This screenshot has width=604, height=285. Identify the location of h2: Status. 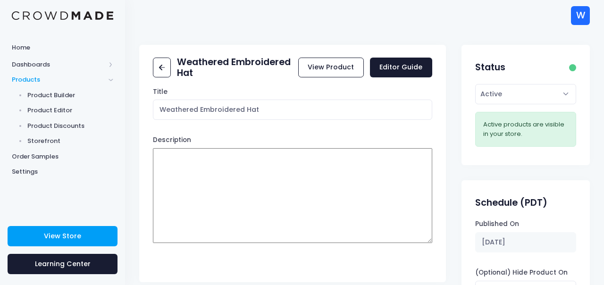
(490, 67).